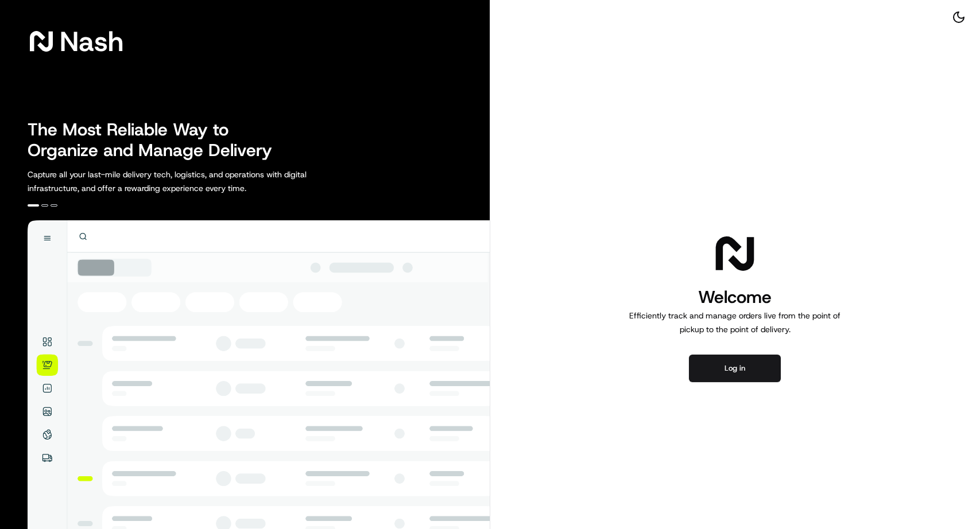 The width and height of the screenshot is (980, 529). I want to click on h1: Welcome, so click(735, 297).